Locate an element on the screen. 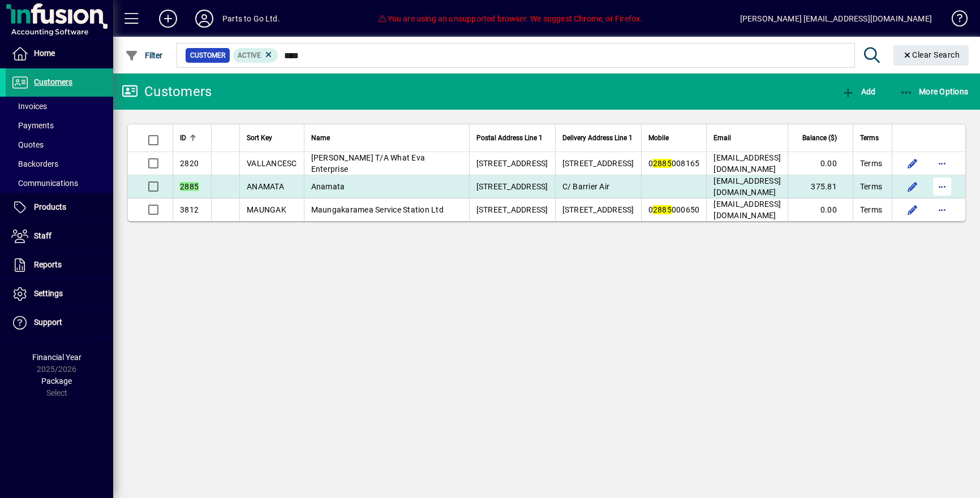  a: Knowledge Base is located at coordinates (955, 20).